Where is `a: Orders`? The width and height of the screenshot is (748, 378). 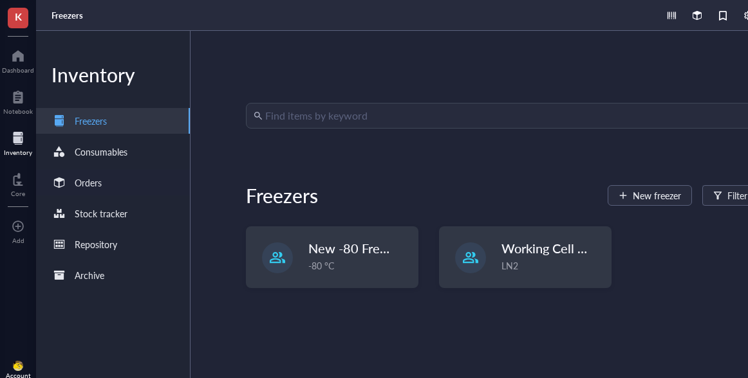 a: Orders is located at coordinates (113, 183).